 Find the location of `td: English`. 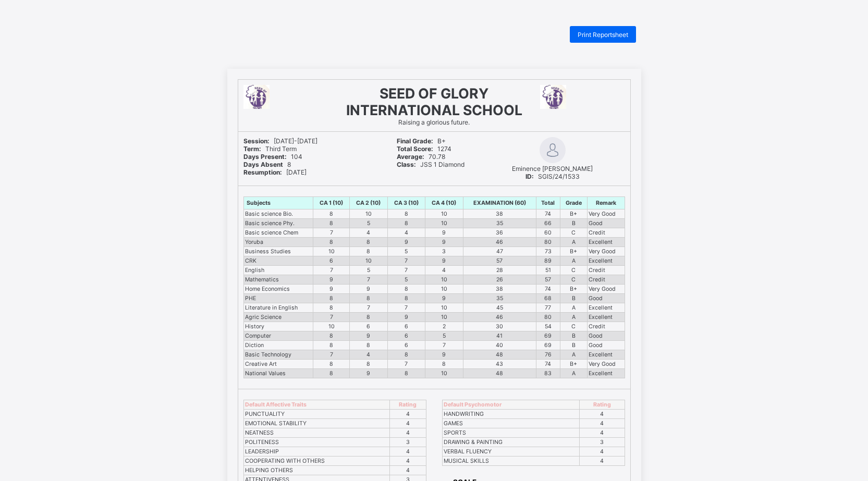

td: English is located at coordinates (278, 270).